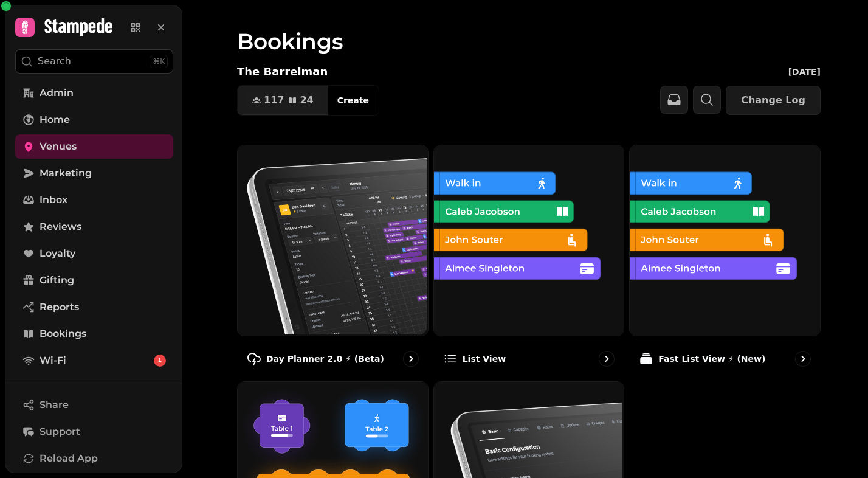 Image resolution: width=868 pixels, height=478 pixels. What do you see at coordinates (58, 147) in the screenshot?
I see `span: Venues` at bounding box center [58, 147].